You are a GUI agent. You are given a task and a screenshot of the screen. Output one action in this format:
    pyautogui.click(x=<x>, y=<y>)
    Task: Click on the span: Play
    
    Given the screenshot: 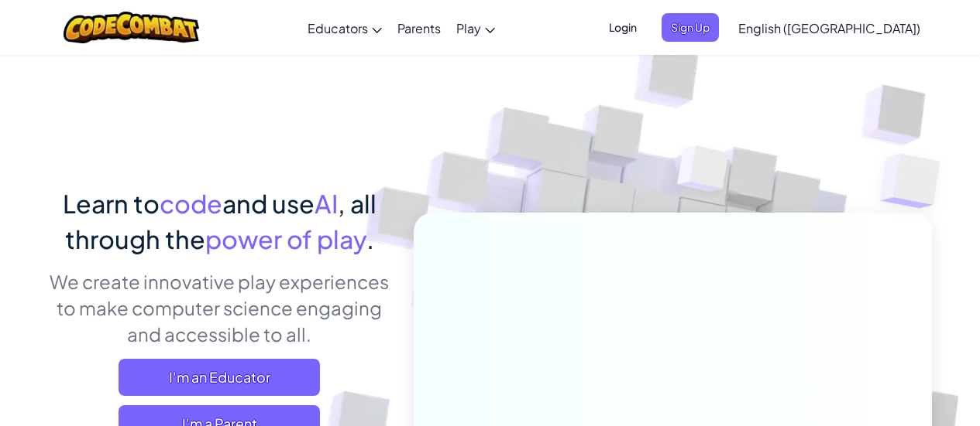 What is the action you would take?
    pyautogui.click(x=468, y=28)
    